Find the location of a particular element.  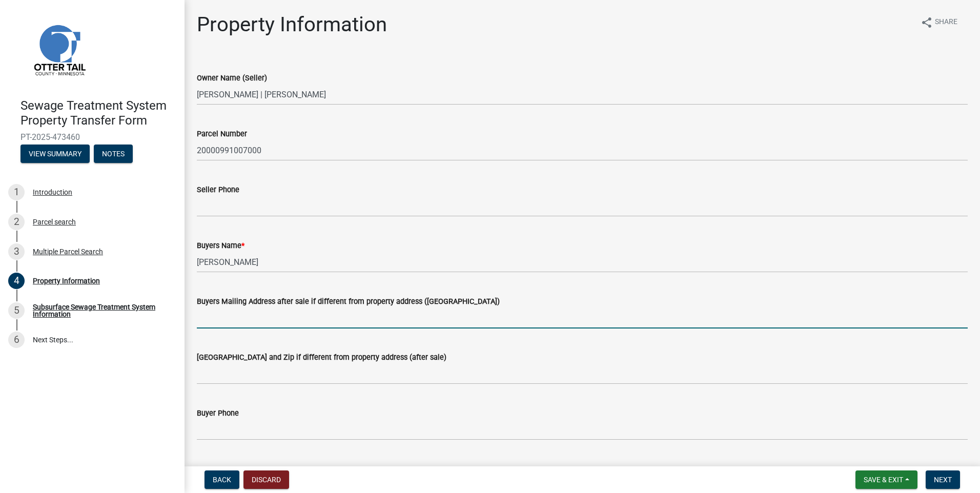

button: Next is located at coordinates (943, 480).